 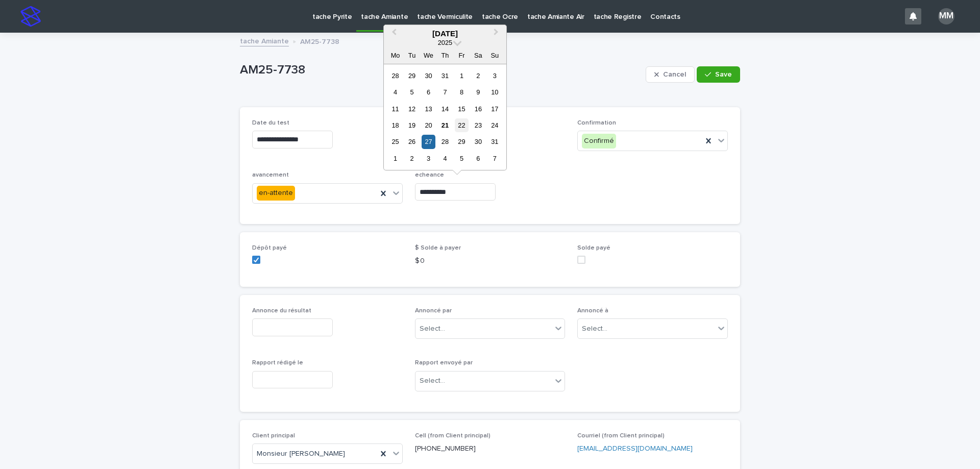 I want to click on span: Confirmation, so click(x=597, y=123).